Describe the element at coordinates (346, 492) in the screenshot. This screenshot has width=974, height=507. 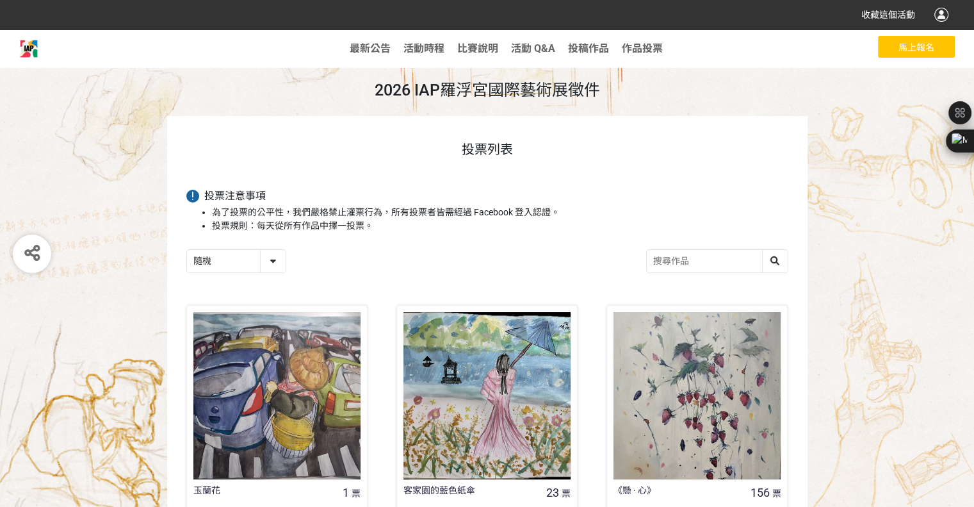
I see `span: 1` at that location.